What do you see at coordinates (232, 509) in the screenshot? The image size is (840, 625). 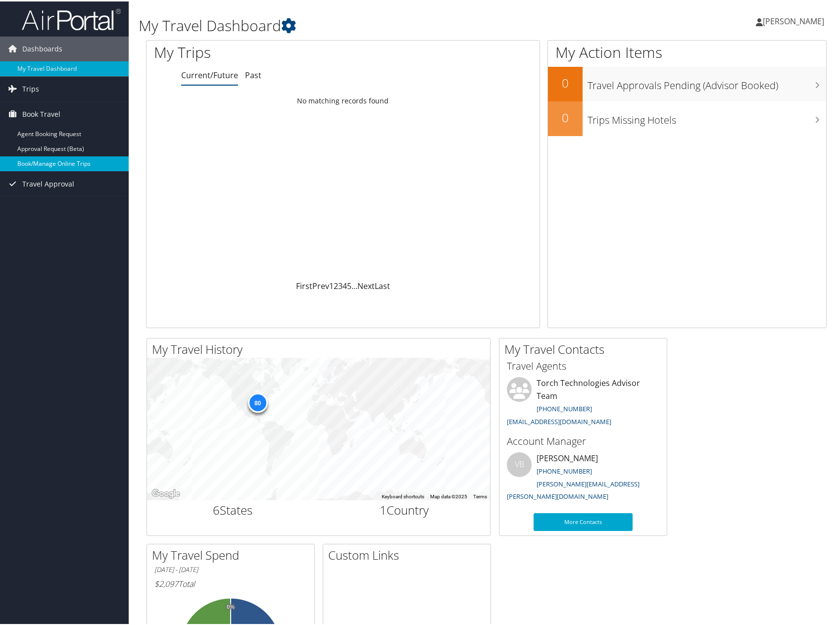 I see `h2: States` at bounding box center [232, 509].